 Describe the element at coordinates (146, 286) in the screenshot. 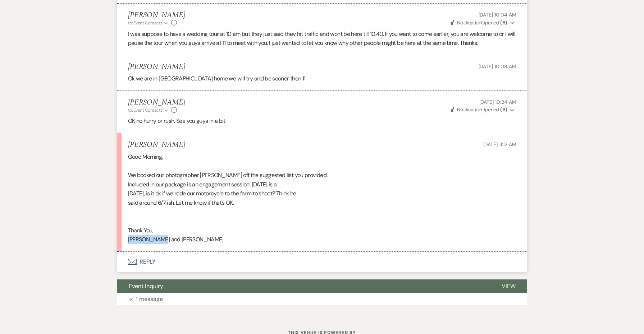

I see `span: Event Inquiry` at that location.